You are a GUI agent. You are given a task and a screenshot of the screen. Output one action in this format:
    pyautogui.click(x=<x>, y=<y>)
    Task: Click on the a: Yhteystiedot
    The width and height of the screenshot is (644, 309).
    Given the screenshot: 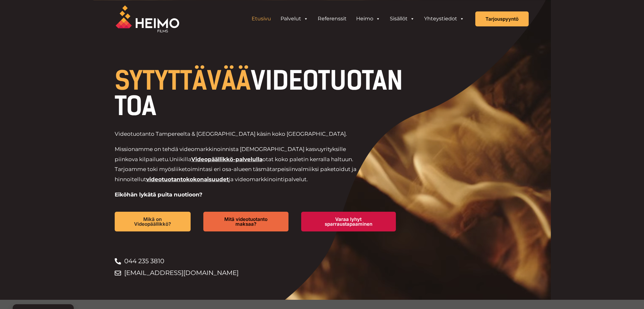 What is the action you would take?
    pyautogui.click(x=445, y=19)
    